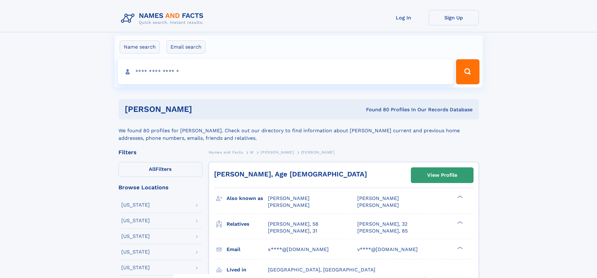 This screenshot has height=278, width=597. I want to click on h3: Relatives, so click(247, 224).